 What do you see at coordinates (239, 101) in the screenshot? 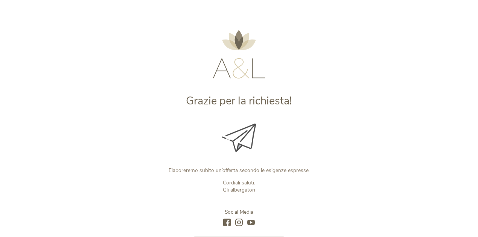
I see `span: Grazie per la richiesta!` at bounding box center [239, 101].